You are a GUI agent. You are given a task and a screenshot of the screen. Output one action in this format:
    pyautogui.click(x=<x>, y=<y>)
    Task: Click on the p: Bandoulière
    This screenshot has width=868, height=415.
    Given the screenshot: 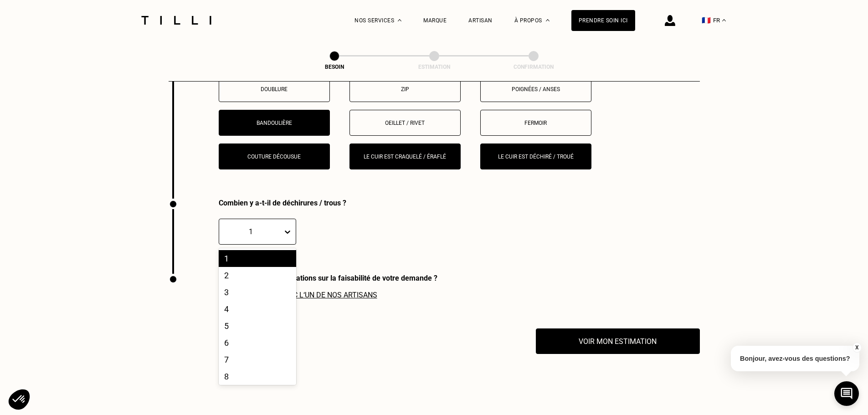 What is the action you would take?
    pyautogui.click(x=275, y=123)
    